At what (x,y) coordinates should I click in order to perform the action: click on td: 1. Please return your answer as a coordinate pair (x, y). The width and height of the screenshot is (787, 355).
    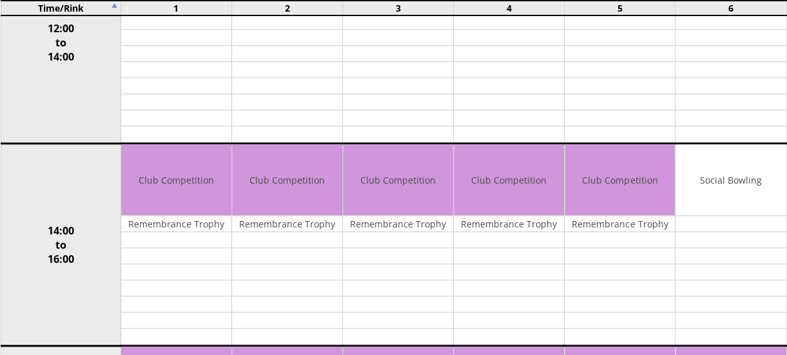
    Looking at the image, I should click on (176, 8).